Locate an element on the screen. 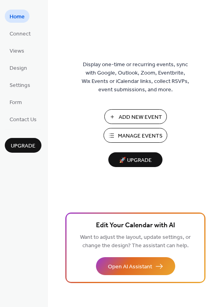 Image resolution: width=223 pixels, height=307 pixels. span: Form is located at coordinates (16, 102).